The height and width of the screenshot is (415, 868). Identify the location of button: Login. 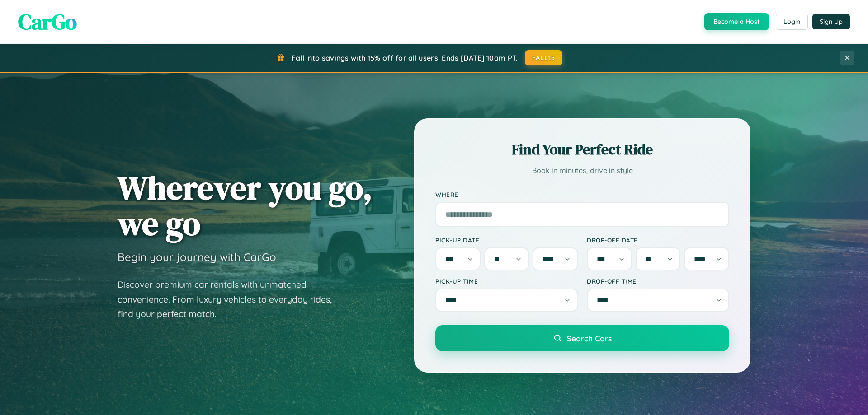
(791, 22).